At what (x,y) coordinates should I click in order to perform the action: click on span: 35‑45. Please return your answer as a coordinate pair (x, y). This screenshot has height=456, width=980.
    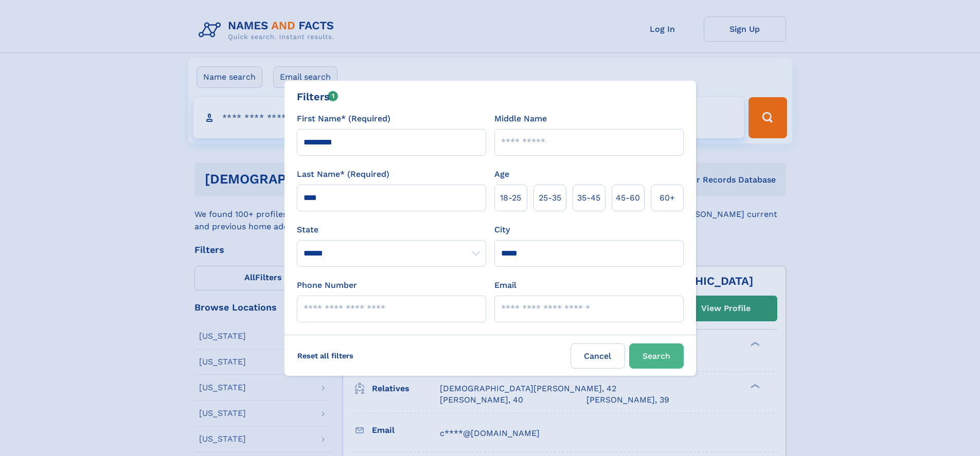
    Looking at the image, I should click on (589, 198).